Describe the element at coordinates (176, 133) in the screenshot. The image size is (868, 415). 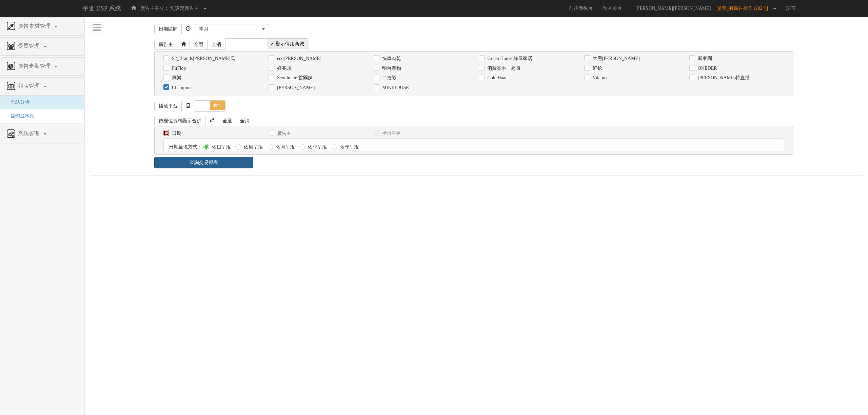
I see `label: 日期` at that location.